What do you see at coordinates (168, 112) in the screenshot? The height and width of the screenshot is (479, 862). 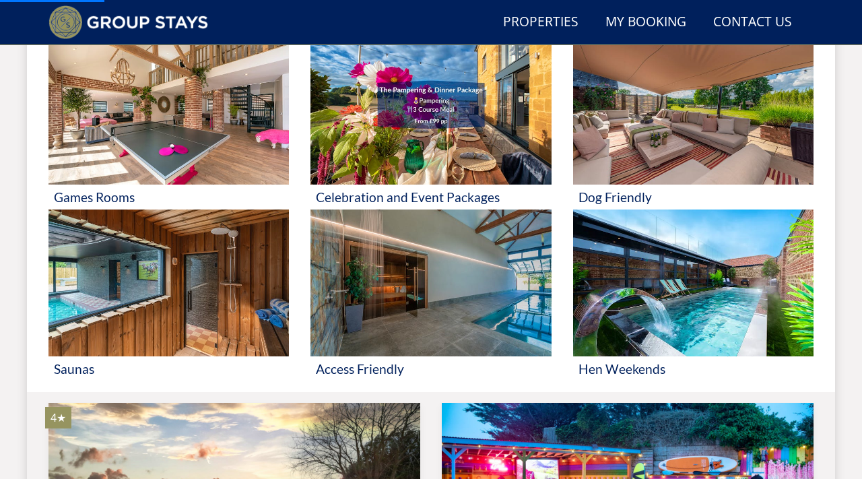 I see `img: 'Games Rooms' - Large Group Accommodation Holiday Ideas` at bounding box center [168, 112].